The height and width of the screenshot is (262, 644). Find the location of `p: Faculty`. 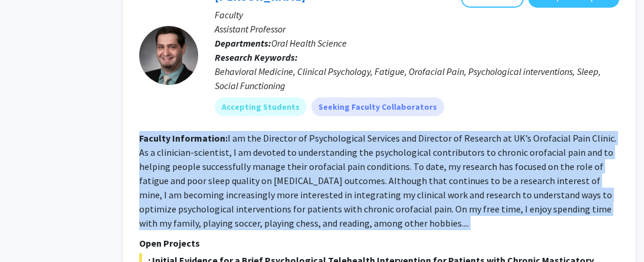

p: Faculty is located at coordinates (417, 15).